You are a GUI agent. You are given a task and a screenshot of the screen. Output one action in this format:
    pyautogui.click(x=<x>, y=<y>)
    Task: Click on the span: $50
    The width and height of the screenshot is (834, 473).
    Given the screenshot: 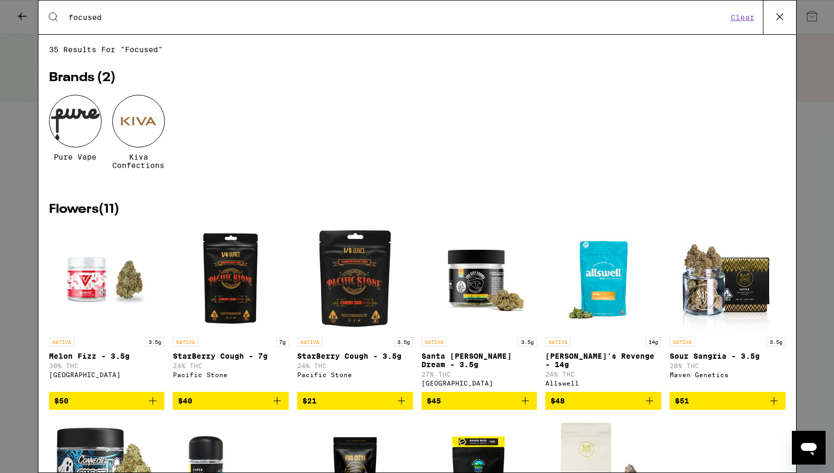 What is the action you would take?
    pyautogui.click(x=61, y=401)
    